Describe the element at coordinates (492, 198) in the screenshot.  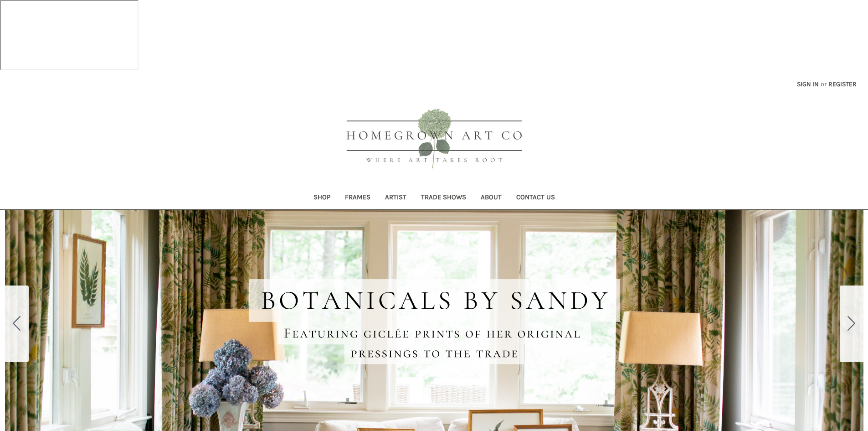
I see `a: About` at that location.